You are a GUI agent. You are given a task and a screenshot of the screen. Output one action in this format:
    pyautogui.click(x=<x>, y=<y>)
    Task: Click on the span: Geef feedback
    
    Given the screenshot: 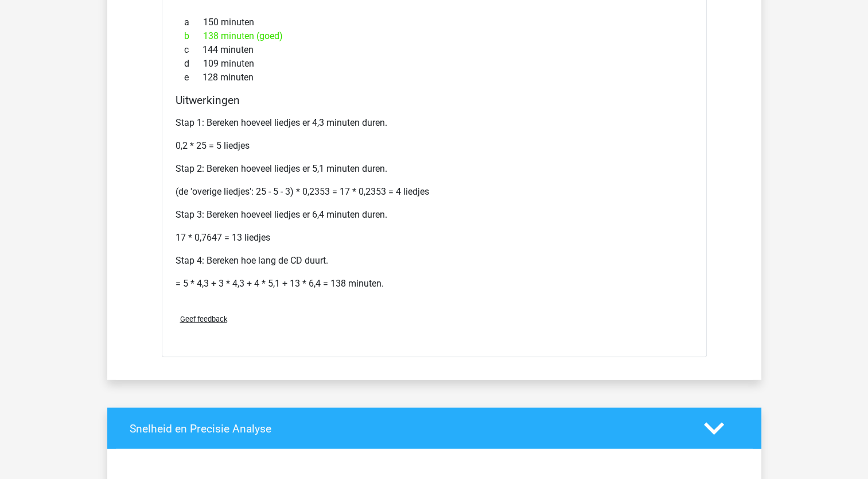 What is the action you would take?
    pyautogui.click(x=204, y=319)
    